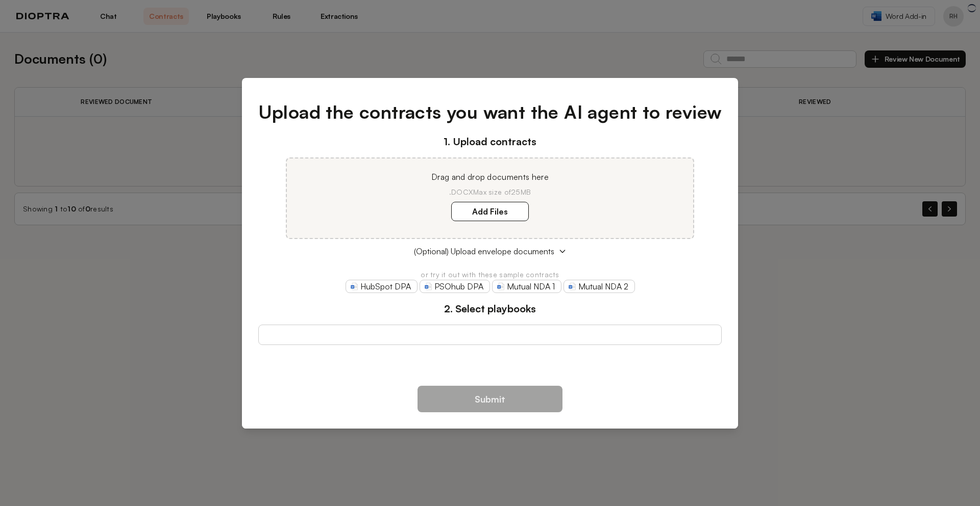 Image resolution: width=980 pixels, height=506 pixels. I want to click on a: Mutual NDA 1, so click(527, 287).